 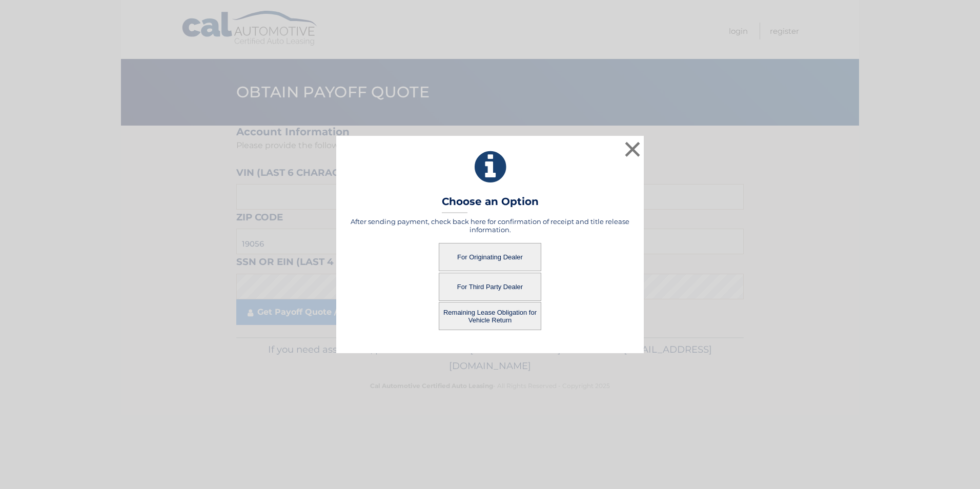 I want to click on button: For Third Party Dealer, so click(x=490, y=287).